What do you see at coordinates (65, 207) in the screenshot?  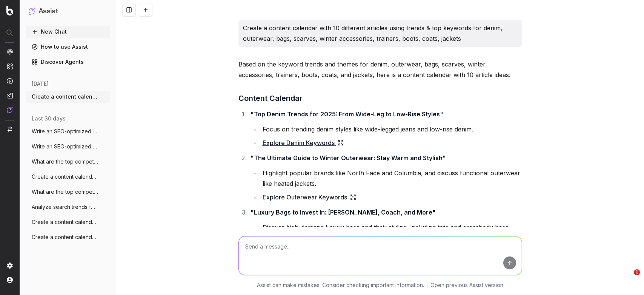 I see `span: Analyze search trends for: shoes` at bounding box center [65, 207].